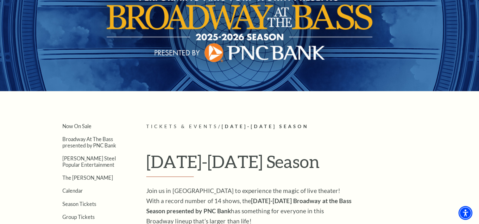  What do you see at coordinates (73, 191) in the screenshot?
I see `a: Calendar` at bounding box center [73, 191].